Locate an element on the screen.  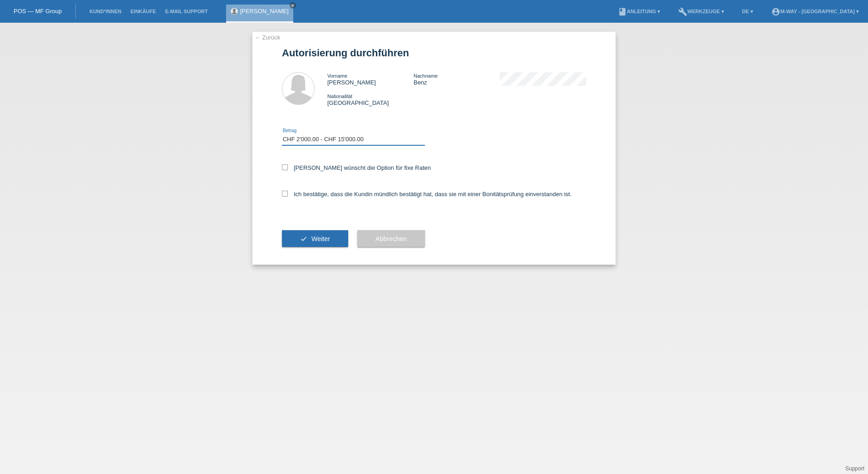
button: Abbrechen is located at coordinates (391, 239).